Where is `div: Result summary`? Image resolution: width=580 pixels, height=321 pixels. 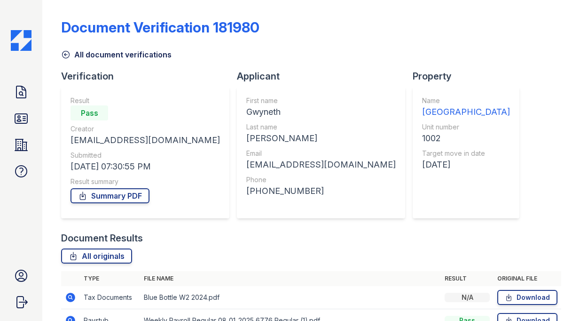
div: Result summary is located at coordinates (145, 181).